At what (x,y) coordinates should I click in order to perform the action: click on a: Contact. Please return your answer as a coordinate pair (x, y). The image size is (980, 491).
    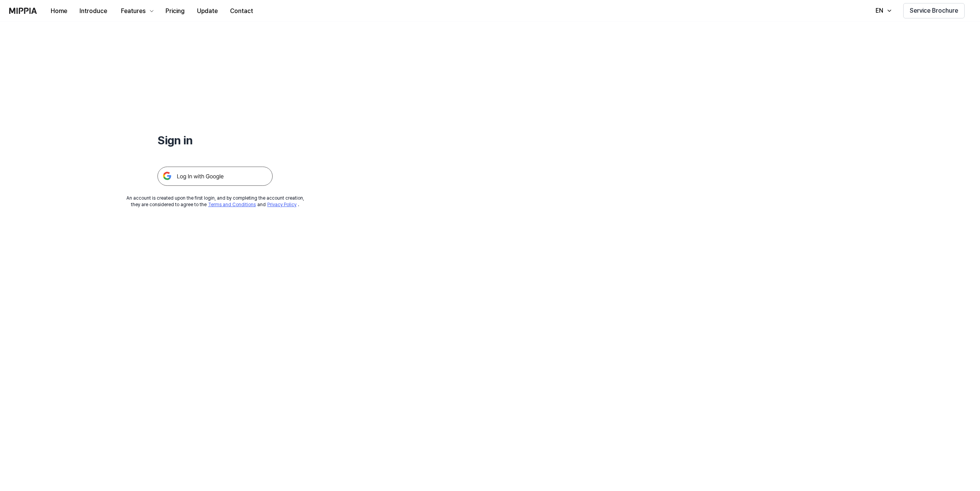
    Looking at the image, I should click on (241, 12).